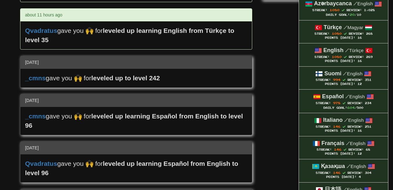 The width and height of the screenshot is (393, 190). What do you see at coordinates (368, 103) in the screenshot?
I see `span: 234` at bounding box center [368, 103].